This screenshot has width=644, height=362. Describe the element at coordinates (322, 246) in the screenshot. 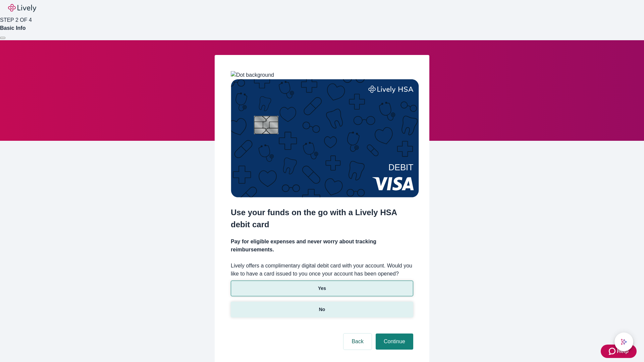

I see `h4: Pay for eligible expenses and never worry about tracking reimbursements.` at that location.